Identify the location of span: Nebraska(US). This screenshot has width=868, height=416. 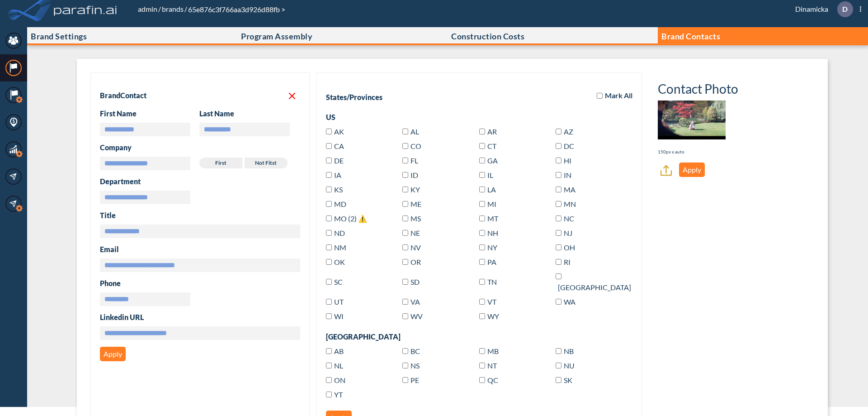
(415, 233).